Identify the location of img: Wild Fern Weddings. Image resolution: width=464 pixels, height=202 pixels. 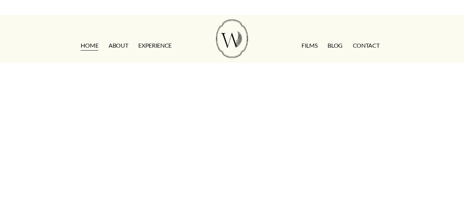
(232, 38).